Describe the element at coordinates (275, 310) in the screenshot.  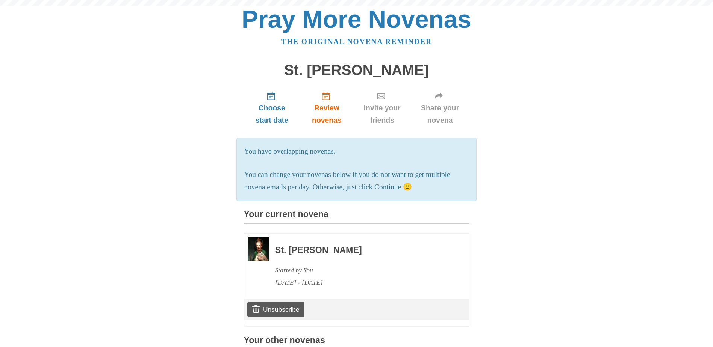
I see `a: Unsubscribe` at that location.